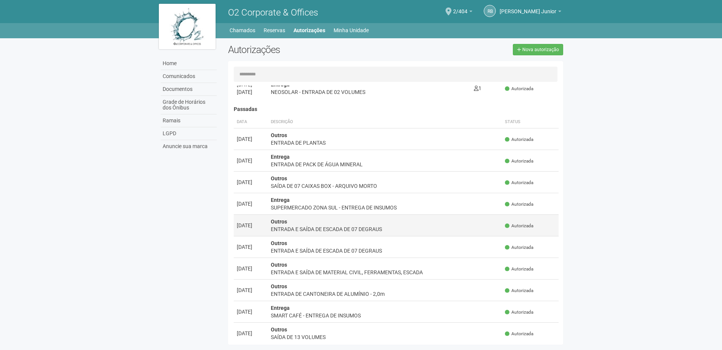 The image size is (722, 350). Describe the element at coordinates (369, 92) in the screenshot. I see `div: NEOSOLAR - ENTRADA DE 02 VOLUMES` at that location.